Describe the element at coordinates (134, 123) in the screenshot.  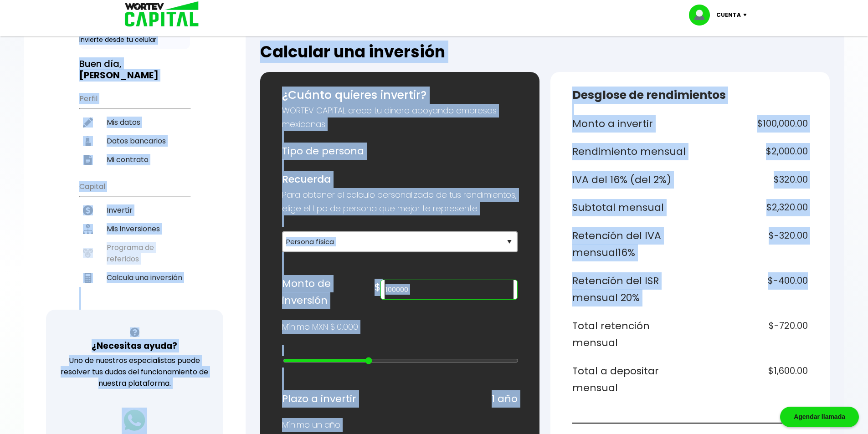
I see `a: Mis datos` at that location.